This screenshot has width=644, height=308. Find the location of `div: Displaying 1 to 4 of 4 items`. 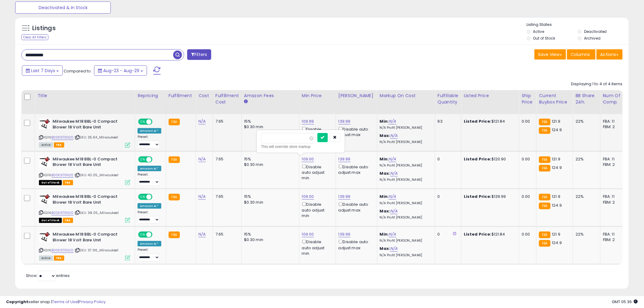

div: Displaying 1 to 4 of 4 items is located at coordinates (597, 84).